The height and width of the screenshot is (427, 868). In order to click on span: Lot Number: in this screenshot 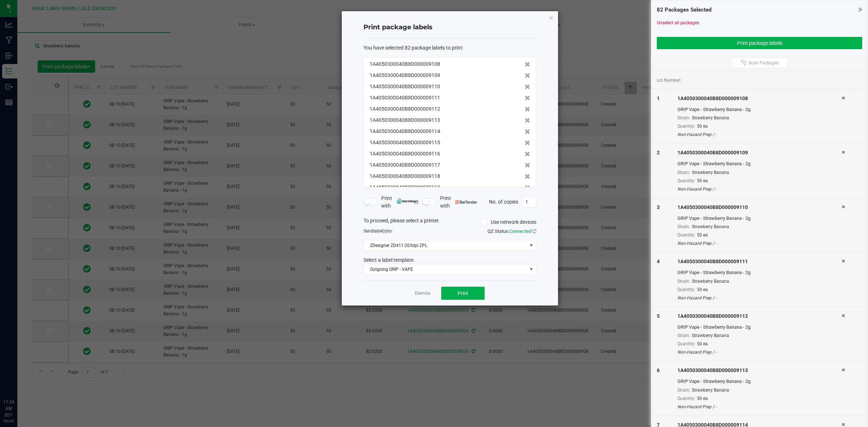, I will do `click(669, 80)`.